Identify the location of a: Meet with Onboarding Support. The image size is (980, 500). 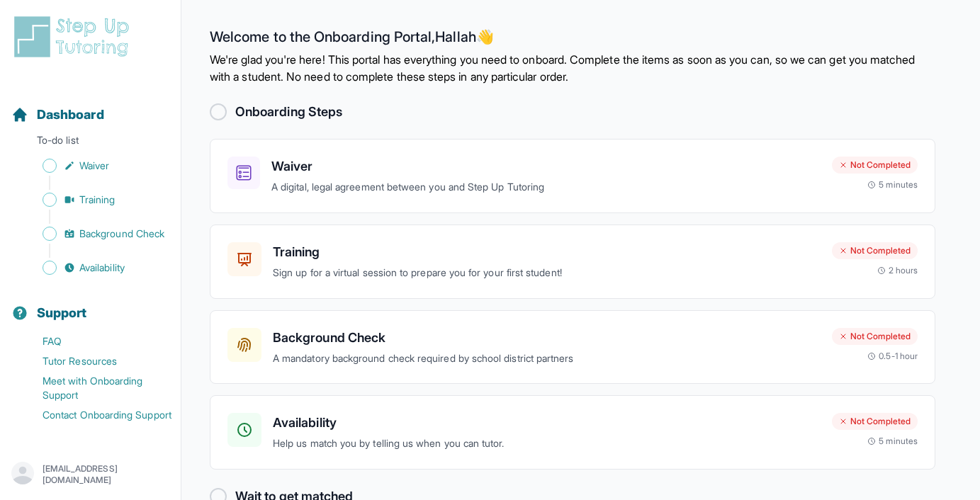
(96, 388).